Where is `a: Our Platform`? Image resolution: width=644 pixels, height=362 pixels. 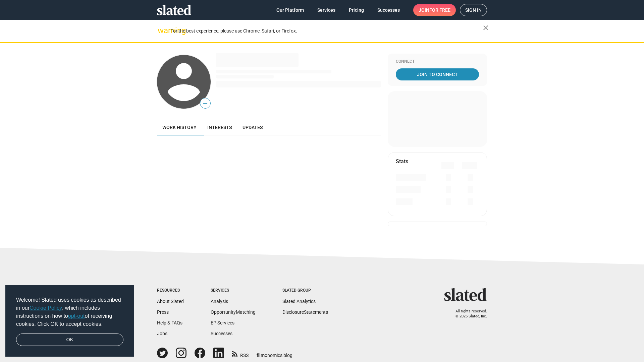
a: Our Platform is located at coordinates (290, 10).